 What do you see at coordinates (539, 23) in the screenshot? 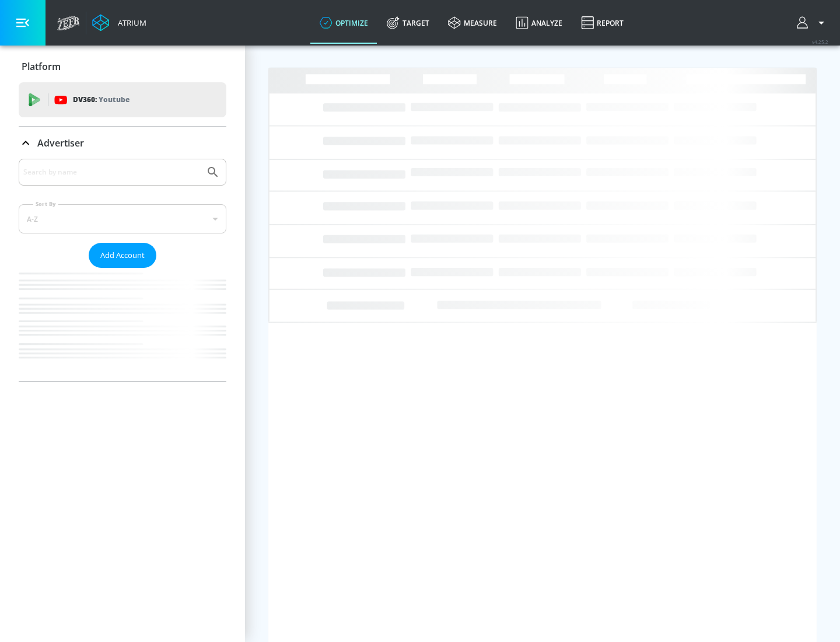
I see `a: Analyze` at bounding box center [539, 23].